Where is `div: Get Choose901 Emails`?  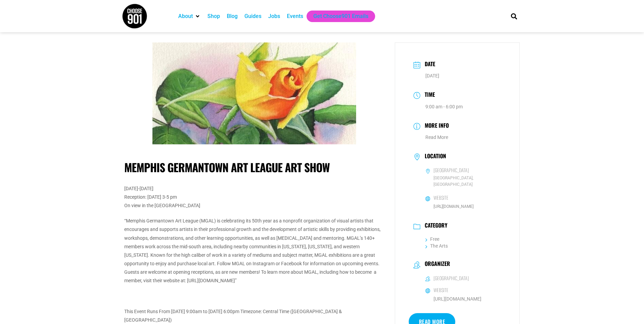
div: Get Choose901 Emails is located at coordinates (340, 16).